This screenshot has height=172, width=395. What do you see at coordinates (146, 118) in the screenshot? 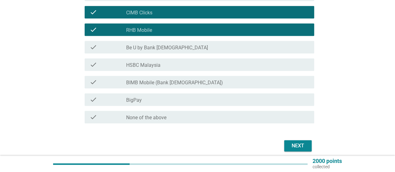
I see `label: None of the above` at bounding box center [146, 118].